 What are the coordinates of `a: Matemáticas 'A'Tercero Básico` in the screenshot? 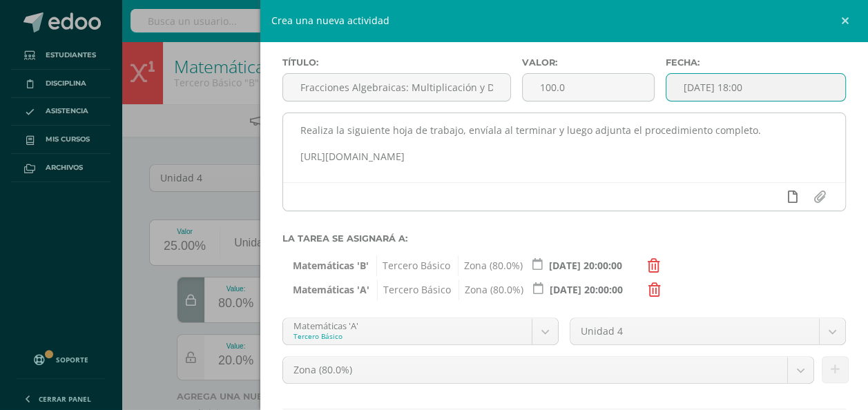 It's located at (421, 332).